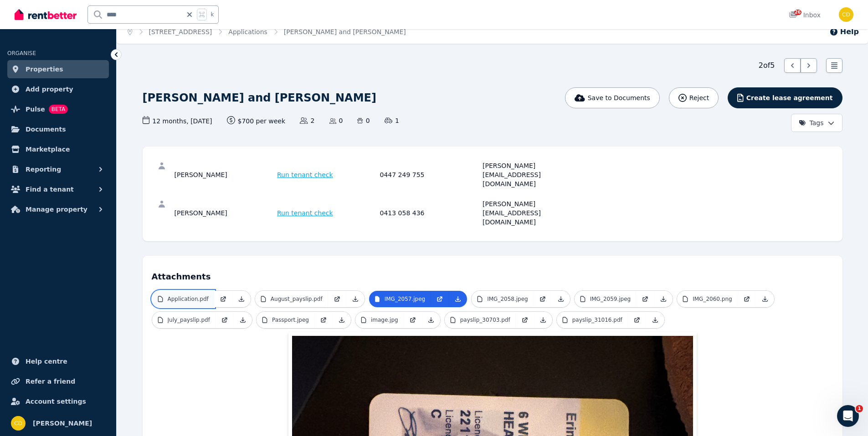 The width and height of the screenshot is (868, 436). What do you see at coordinates (58, 362) in the screenshot?
I see `a: Help centre` at bounding box center [58, 362].